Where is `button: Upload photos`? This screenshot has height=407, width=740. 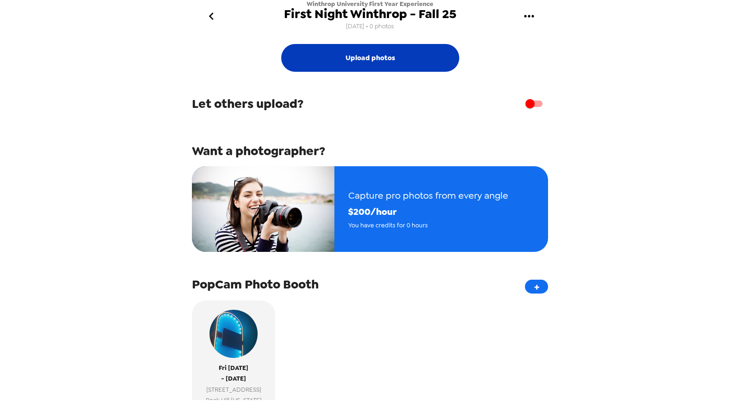 button: Upload photos is located at coordinates (370, 58).